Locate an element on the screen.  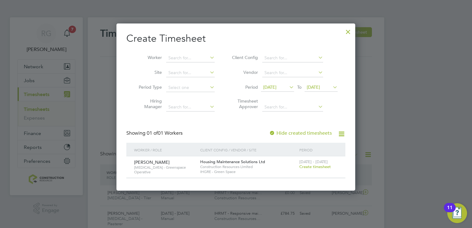
div: Showing is located at coordinates (155, 133).